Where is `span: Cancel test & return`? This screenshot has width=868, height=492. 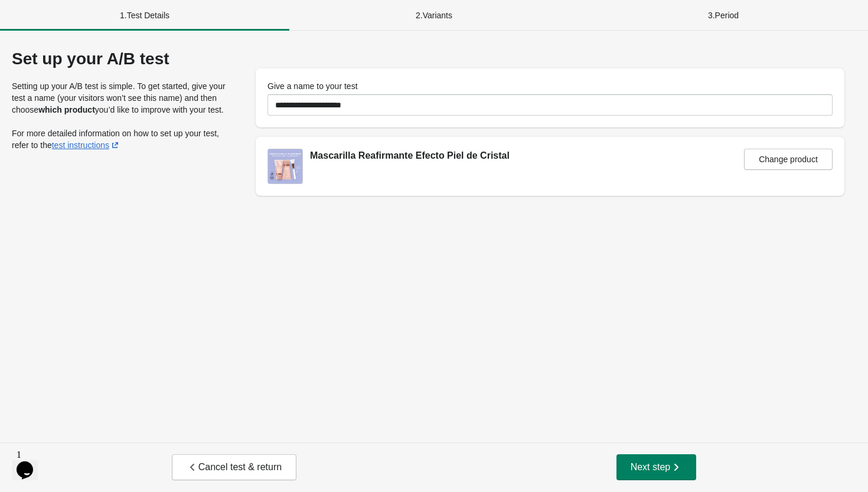 span: Cancel test & return is located at coordinates (234, 467).